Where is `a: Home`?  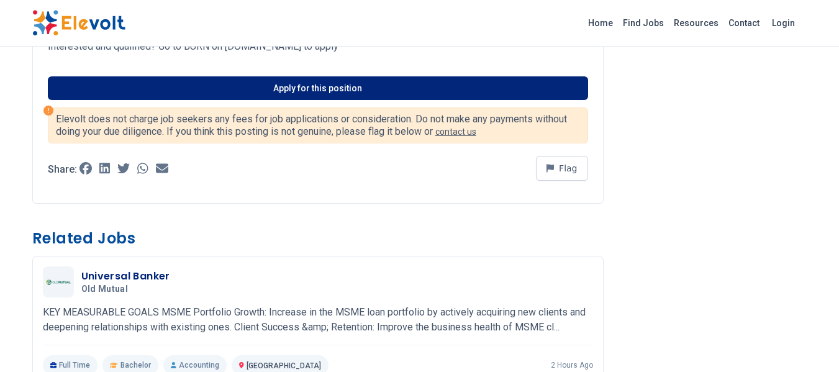
a: Home is located at coordinates (600, 23).